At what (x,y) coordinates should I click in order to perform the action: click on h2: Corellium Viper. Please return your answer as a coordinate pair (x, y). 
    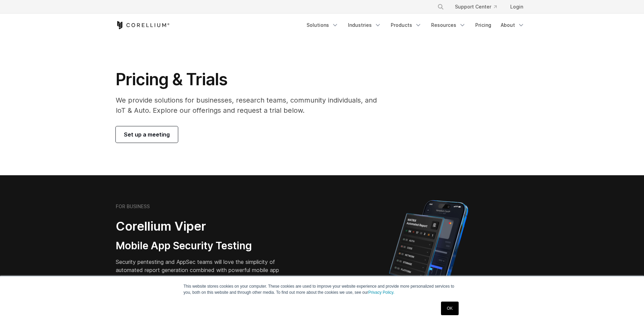
    Looking at the image, I should click on (203, 226).